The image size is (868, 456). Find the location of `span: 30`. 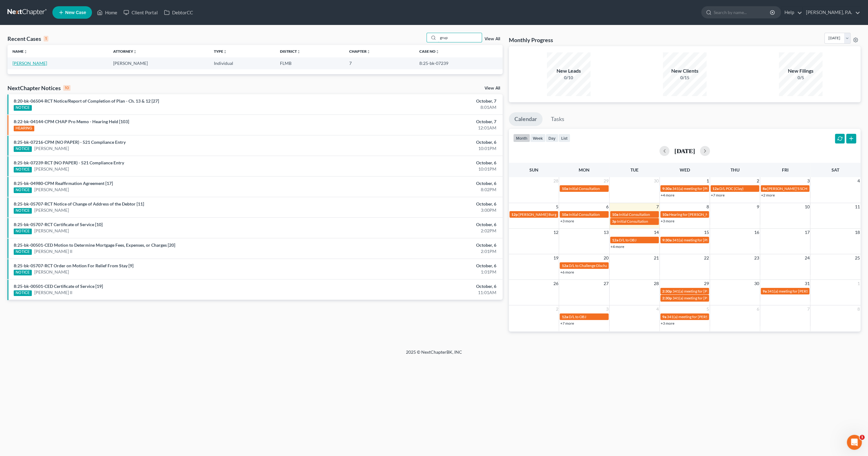

span: 30 is located at coordinates (657, 181).